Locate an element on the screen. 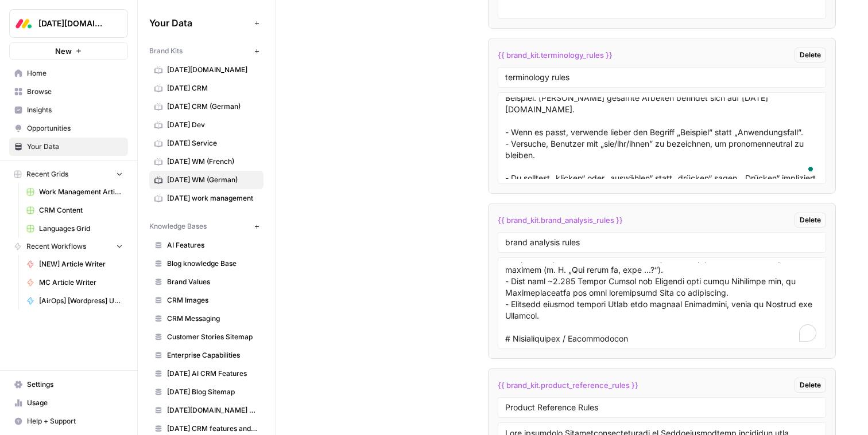 Image resolution: width=868 pixels, height=435 pixels. button: Workspace: Monday.com is located at coordinates (68, 24).